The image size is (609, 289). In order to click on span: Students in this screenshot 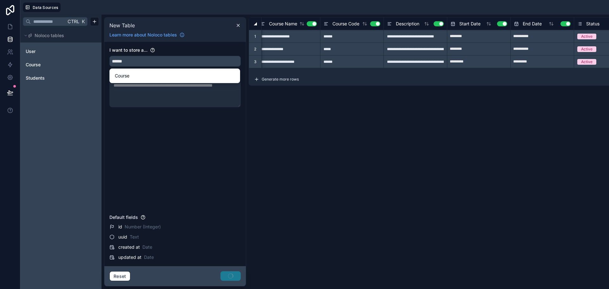, I will do `click(35, 78)`.